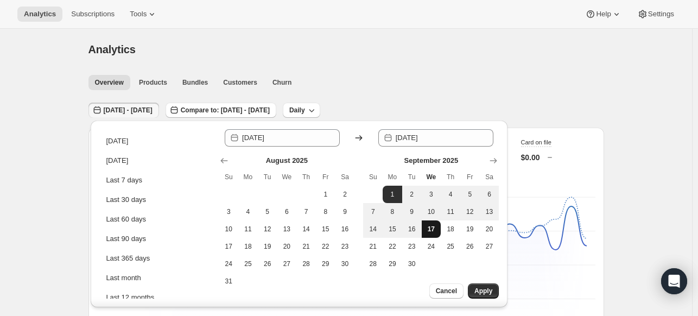  Describe the element at coordinates (287, 212) in the screenshot. I see `button: Wednesday August 6 2025` at that location.